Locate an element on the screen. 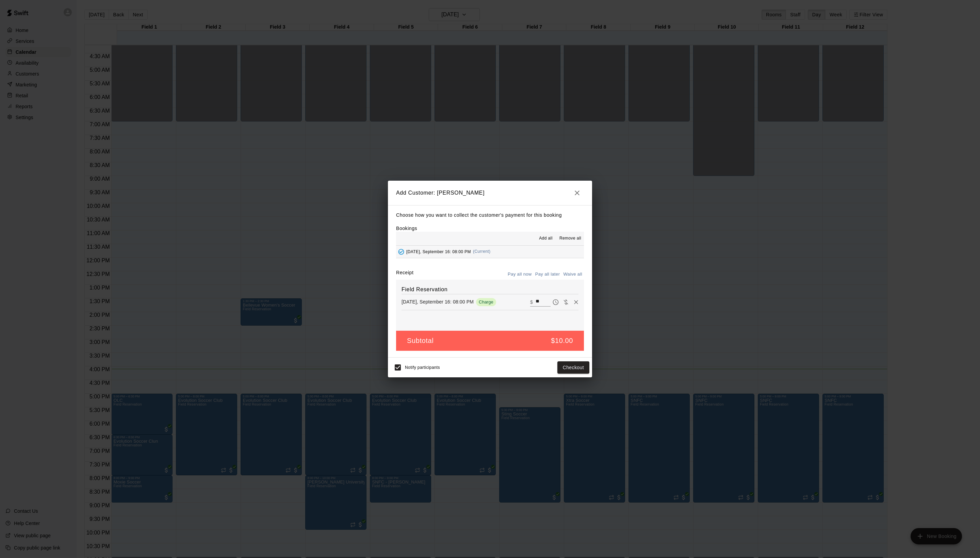 This screenshot has height=558, width=980. span: Charge is located at coordinates (486, 302).